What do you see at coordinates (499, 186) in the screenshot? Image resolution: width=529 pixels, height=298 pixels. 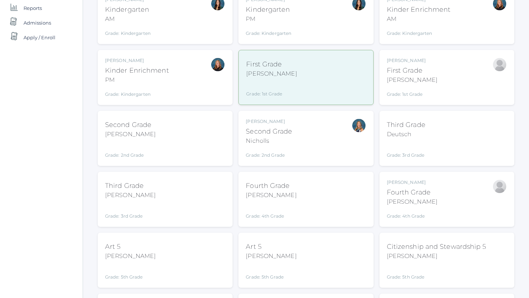 I see `div: Lydia Chaffin` at bounding box center [499, 186].